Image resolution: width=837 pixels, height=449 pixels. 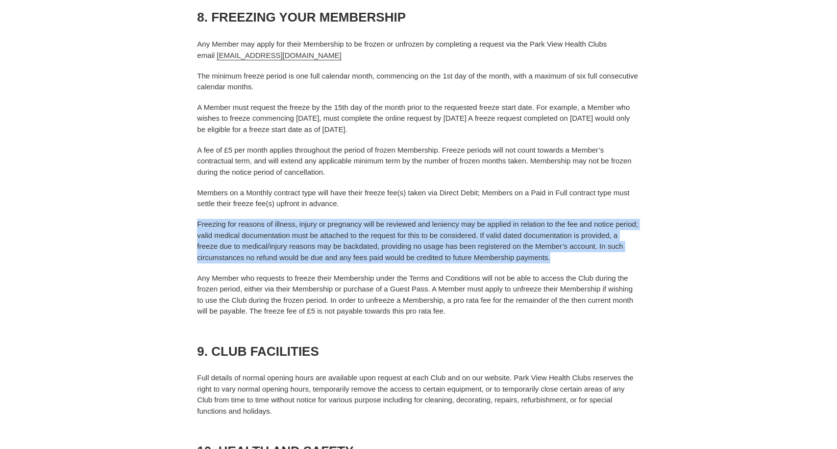 I want to click on p: Any Member may apply for their Membership to be frozen or unfrozen by completing a request via th..., so click(x=418, y=50).